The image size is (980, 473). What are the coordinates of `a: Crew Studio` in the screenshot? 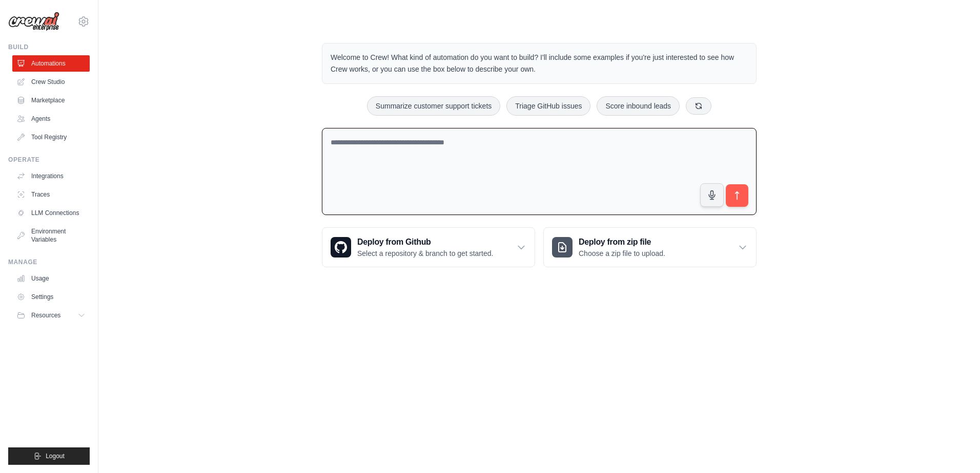 It's located at (50, 82).